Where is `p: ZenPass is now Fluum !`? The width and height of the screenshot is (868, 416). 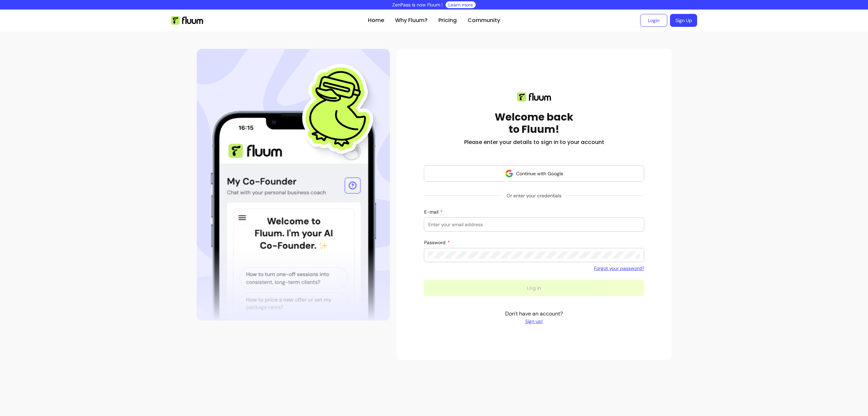 p: ZenPass is now Fluum ! is located at coordinates (418, 5).